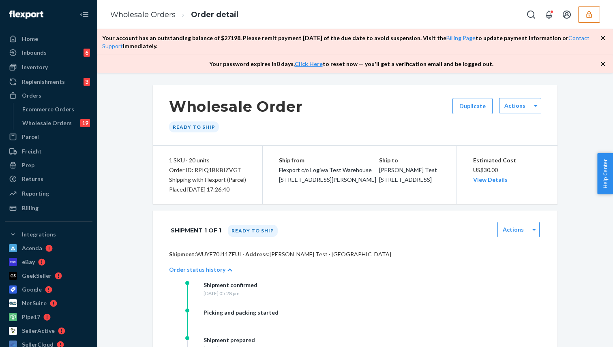 The image size is (613, 347). I want to click on a: SellerActive, so click(49, 331).